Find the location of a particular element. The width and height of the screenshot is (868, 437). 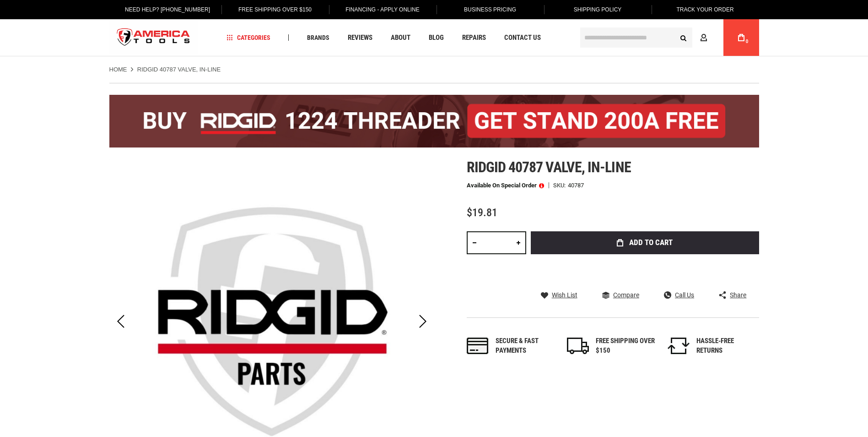

span: Reviews is located at coordinates (360, 38).